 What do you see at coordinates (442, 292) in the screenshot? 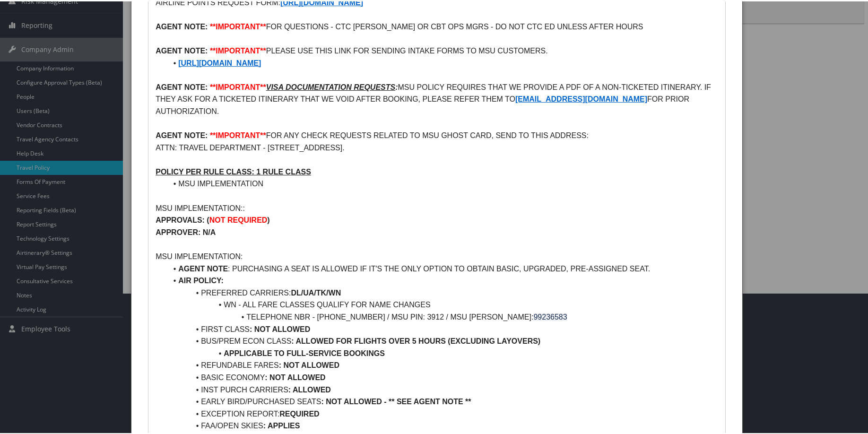
I see `li: PREFERRED CARRIERS:` at bounding box center [442, 292].